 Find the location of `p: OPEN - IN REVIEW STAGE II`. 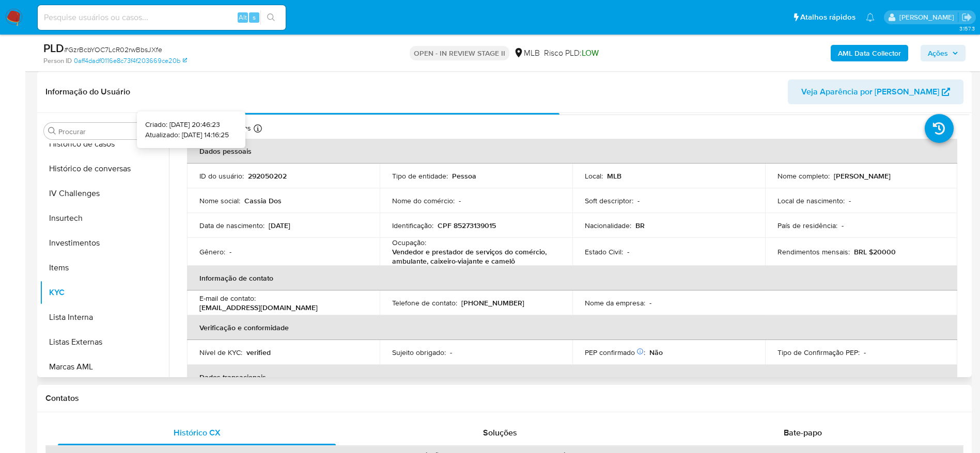

p: OPEN - IN REVIEW STAGE II is located at coordinates (459, 53).